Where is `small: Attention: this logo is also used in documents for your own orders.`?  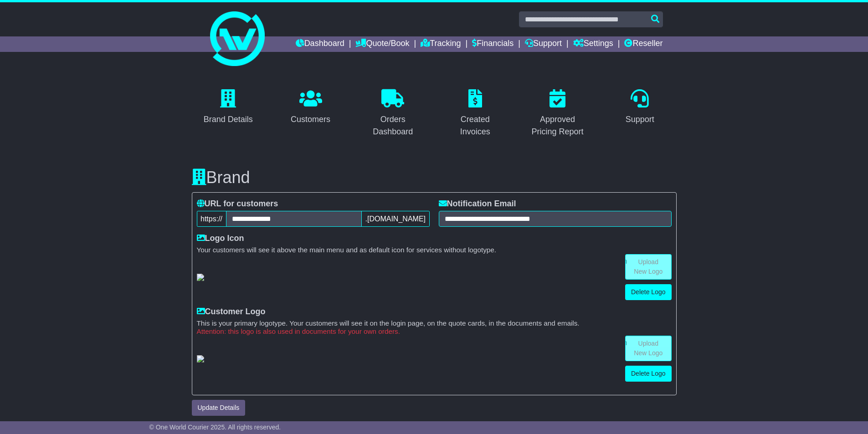
small: Attention: this logo is also used in documents for your own orders. is located at coordinates (434, 332).